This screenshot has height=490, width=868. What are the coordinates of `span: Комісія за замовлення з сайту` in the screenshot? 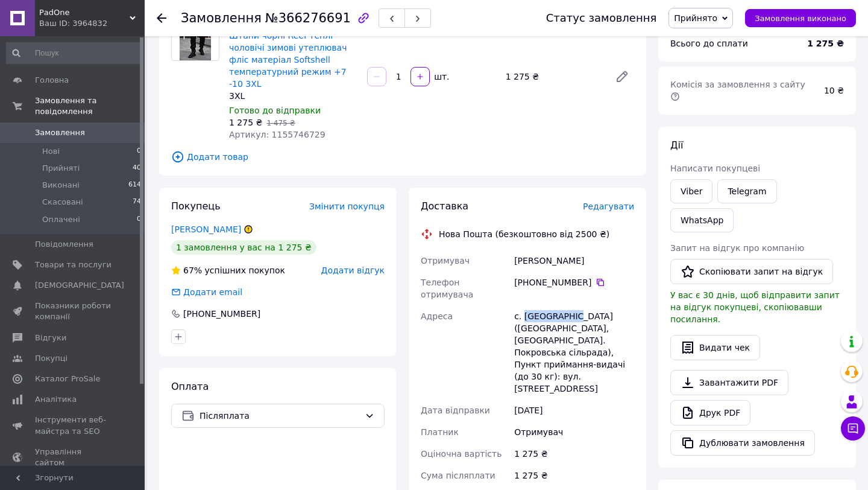 It's located at (739, 90).